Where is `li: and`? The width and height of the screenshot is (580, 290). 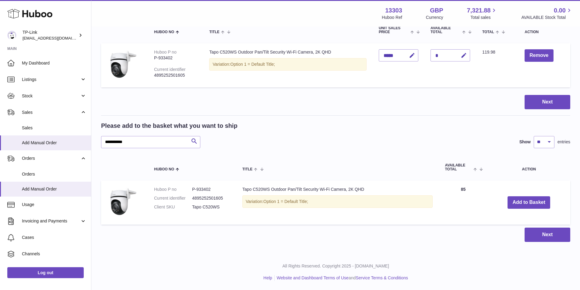
li: and is located at coordinates (341, 278).